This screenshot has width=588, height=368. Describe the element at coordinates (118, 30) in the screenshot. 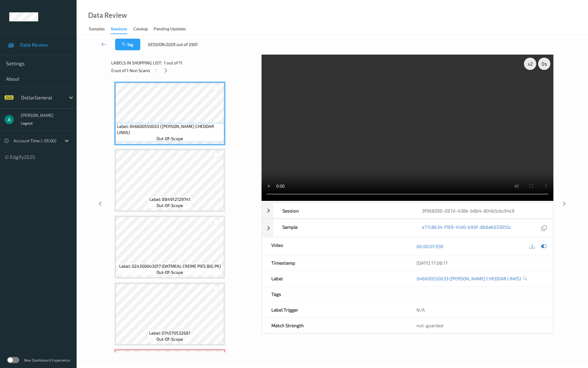

I see `div: Sessions` at that location.